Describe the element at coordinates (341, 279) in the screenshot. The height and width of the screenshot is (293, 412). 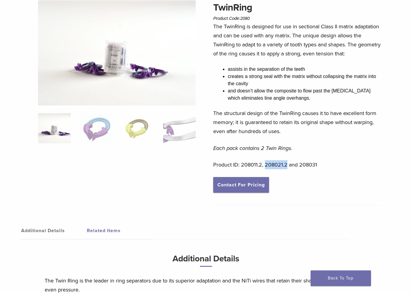
I see `a: Back To Top` at that location.